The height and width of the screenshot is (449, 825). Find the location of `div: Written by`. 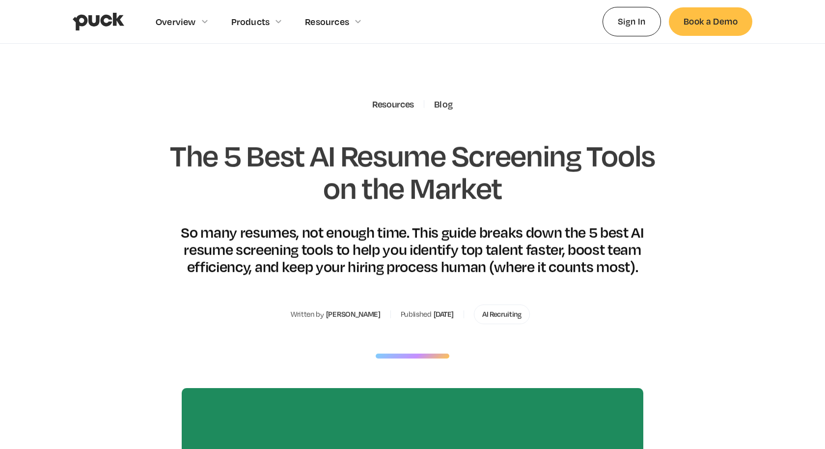

div: Written by is located at coordinates (307, 314).